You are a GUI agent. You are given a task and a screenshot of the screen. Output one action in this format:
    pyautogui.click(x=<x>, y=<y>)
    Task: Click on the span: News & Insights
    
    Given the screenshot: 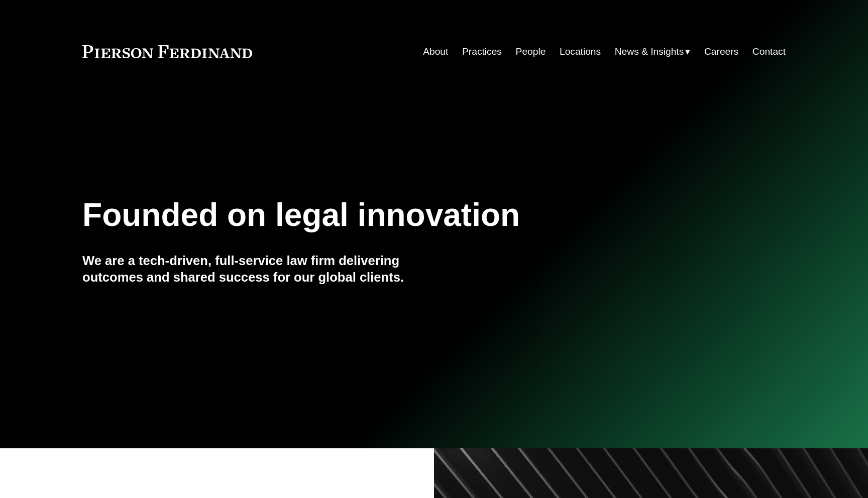 What is the action you would take?
    pyautogui.click(x=650, y=52)
    